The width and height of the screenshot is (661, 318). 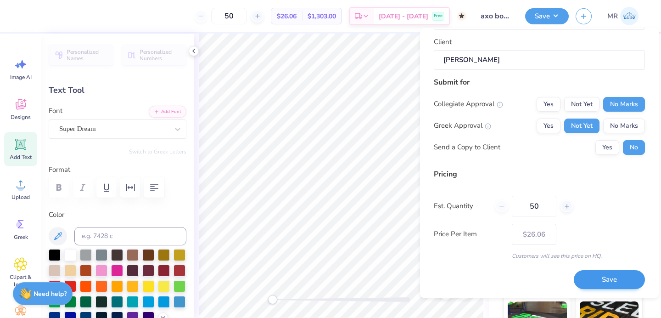 What do you see at coordinates (286, 16) in the screenshot?
I see `span: $26.06` at bounding box center [286, 16].